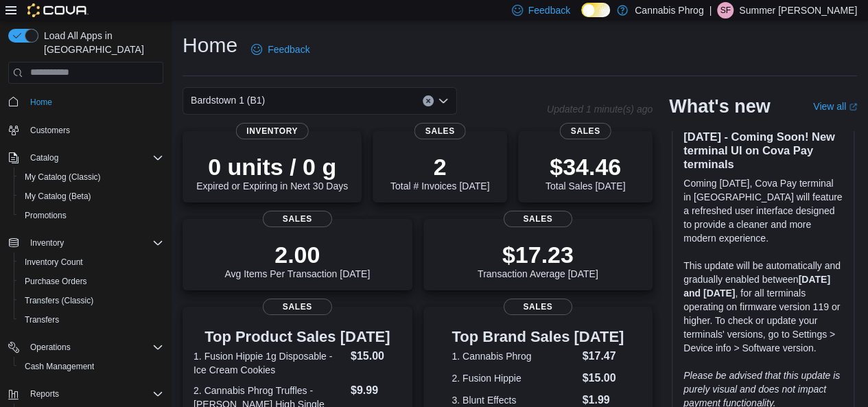 This screenshot has height=407, width=868. Describe the element at coordinates (45, 215) in the screenshot. I see `a: Promotions` at that location.